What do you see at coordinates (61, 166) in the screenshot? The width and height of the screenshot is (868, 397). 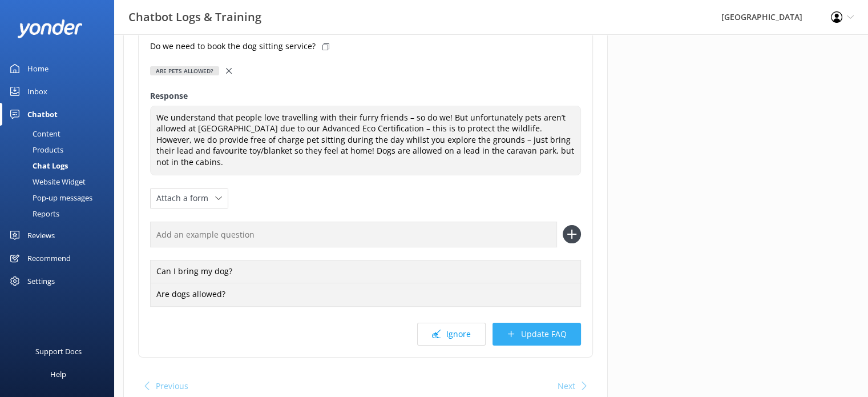 I see `a: Chat Logs` at bounding box center [61, 166].